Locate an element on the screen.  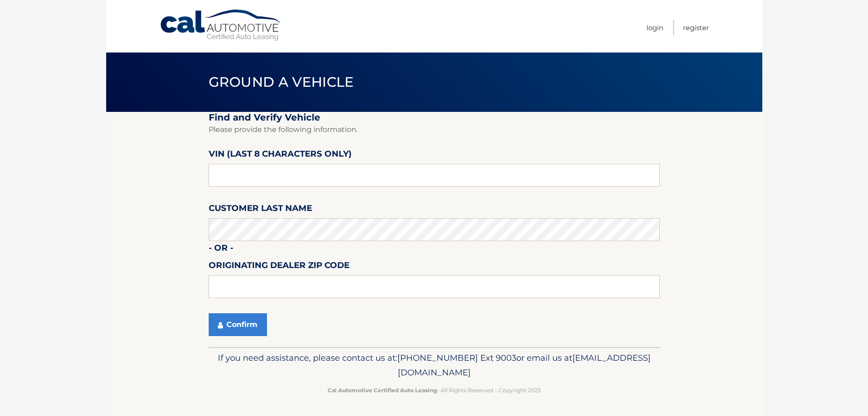
p: Please provide the following information. is located at coordinates (434, 129).